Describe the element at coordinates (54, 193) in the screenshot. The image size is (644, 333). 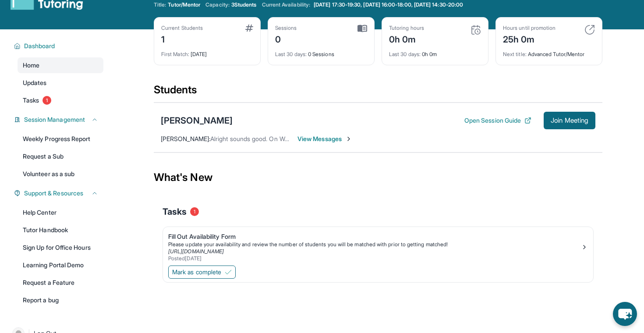
I see `span: Support & Resources` at that location.